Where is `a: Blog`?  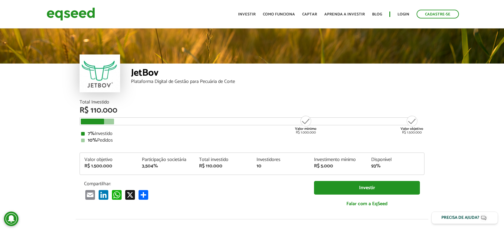 a: Blog is located at coordinates (377, 14).